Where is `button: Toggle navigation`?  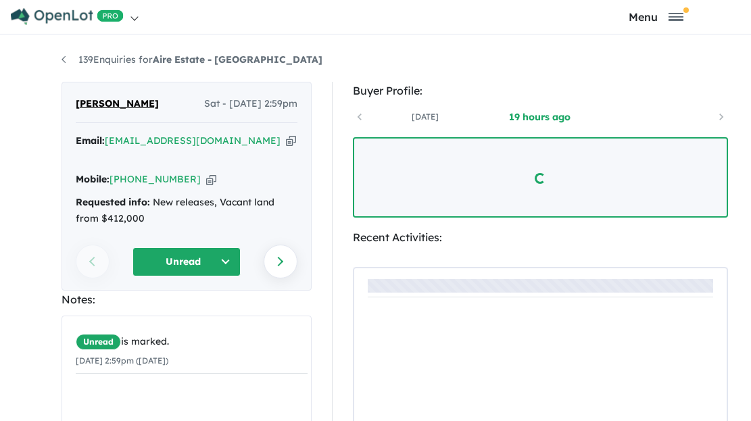
button: Toggle navigation is located at coordinates (657, 16).